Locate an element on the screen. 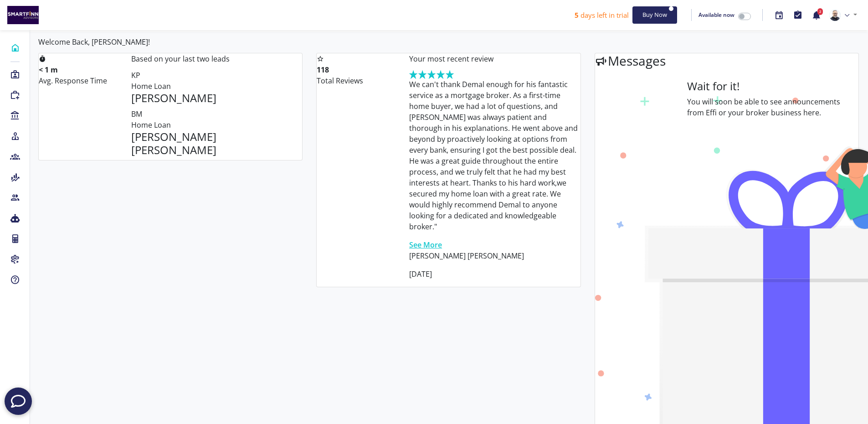  a: See More is located at coordinates (425, 244).